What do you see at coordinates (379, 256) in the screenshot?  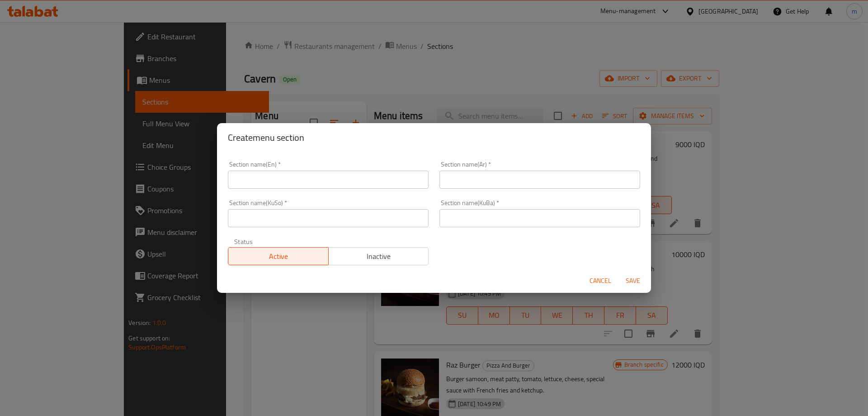 I see `button: Inactive` at bounding box center [379, 256].